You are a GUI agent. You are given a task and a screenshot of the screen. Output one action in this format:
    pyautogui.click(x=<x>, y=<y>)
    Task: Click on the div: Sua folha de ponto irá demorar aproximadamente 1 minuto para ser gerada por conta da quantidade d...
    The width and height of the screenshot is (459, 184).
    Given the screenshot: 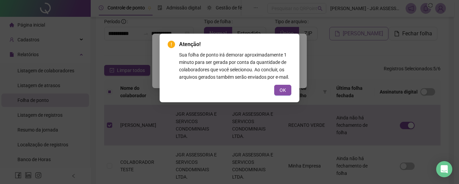 What is the action you would take?
    pyautogui.click(x=235, y=66)
    